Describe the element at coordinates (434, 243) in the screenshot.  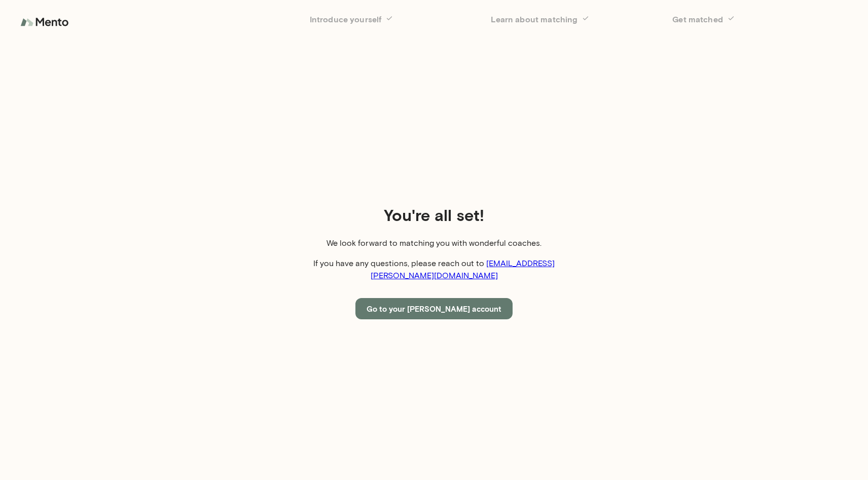
I see `p: We look forward to matching you with wonderful coaches.` at that location.